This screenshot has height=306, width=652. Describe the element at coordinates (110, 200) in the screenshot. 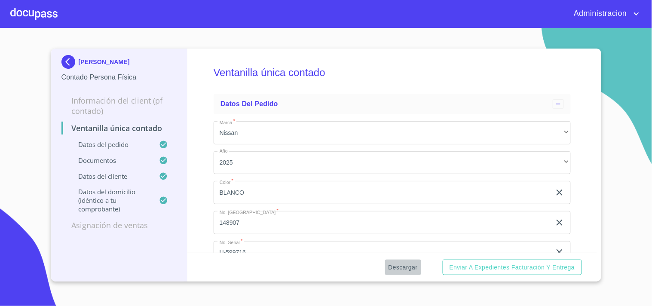

I see `p: Datos del domicilio (idéntico a tu comprobante)` at that location.